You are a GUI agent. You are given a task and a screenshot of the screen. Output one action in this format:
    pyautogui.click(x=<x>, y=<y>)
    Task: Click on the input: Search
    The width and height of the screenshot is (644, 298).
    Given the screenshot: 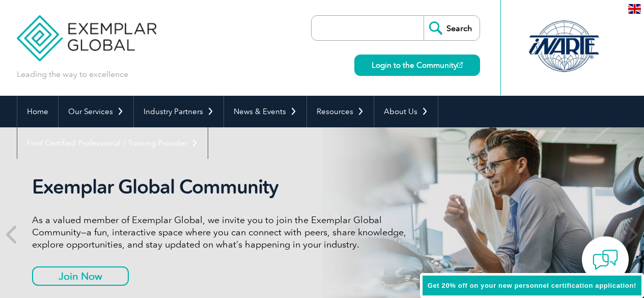 What is the action you would take?
    pyautogui.click(x=452, y=28)
    